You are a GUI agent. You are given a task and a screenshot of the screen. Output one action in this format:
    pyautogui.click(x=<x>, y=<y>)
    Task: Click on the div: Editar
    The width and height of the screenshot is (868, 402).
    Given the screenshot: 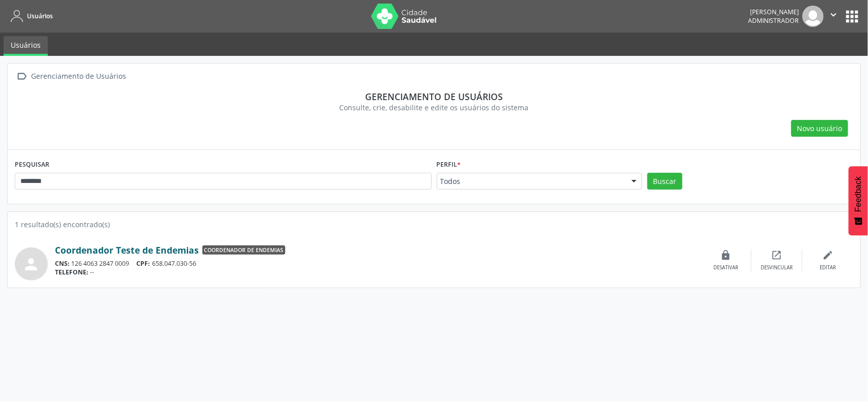 What is the action you would take?
    pyautogui.click(x=828, y=268)
    